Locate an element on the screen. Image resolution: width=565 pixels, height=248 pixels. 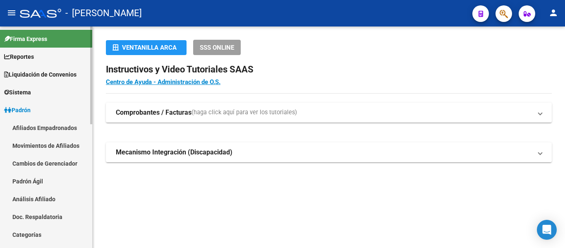
mat-expansion-panel-header: Mecanismo Integración (Discapacidad) is located at coordinates (329, 152).